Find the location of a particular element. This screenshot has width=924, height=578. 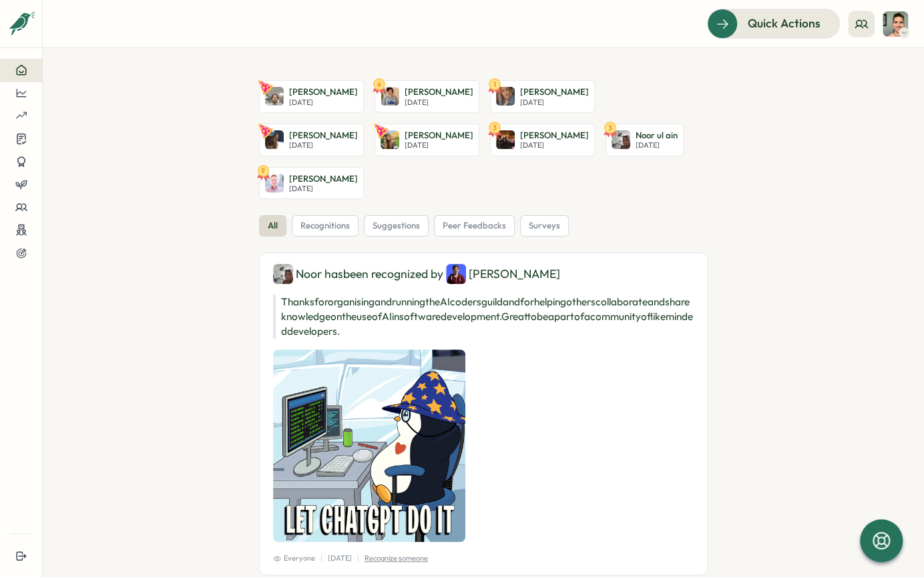

img: Peter Ladds is located at coordinates (275, 140).